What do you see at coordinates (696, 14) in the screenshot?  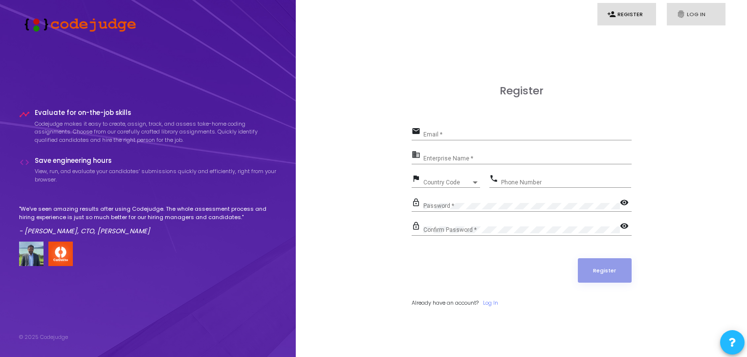 I see `a: fingerprintLog In` at bounding box center [696, 14].